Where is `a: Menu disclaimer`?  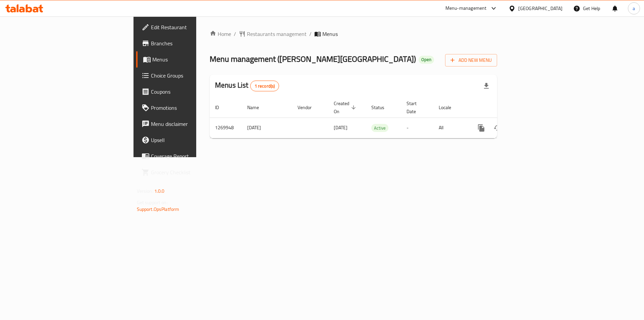
a: Menu disclaimer is located at coordinates (188, 124).